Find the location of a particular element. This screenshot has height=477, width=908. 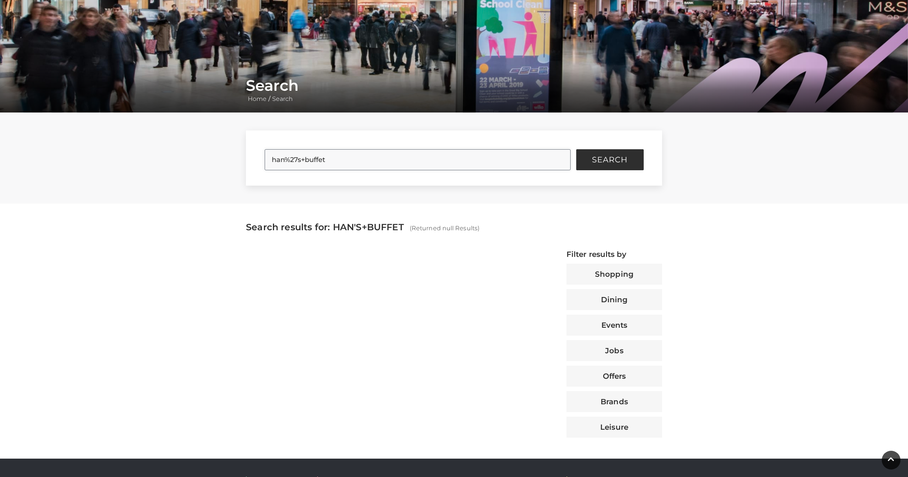

h4: Filter results by is located at coordinates (614, 254).